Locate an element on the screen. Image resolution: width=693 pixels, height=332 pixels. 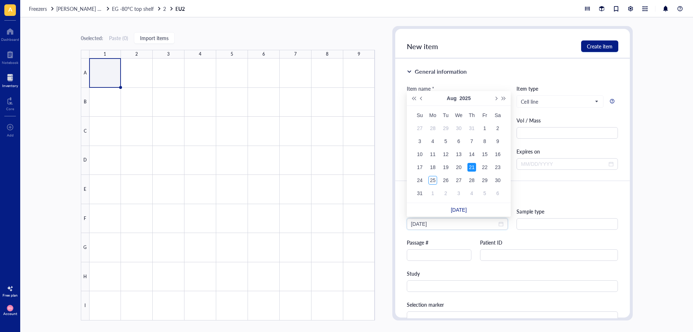
div: Selection marker is located at coordinates (512, 304).